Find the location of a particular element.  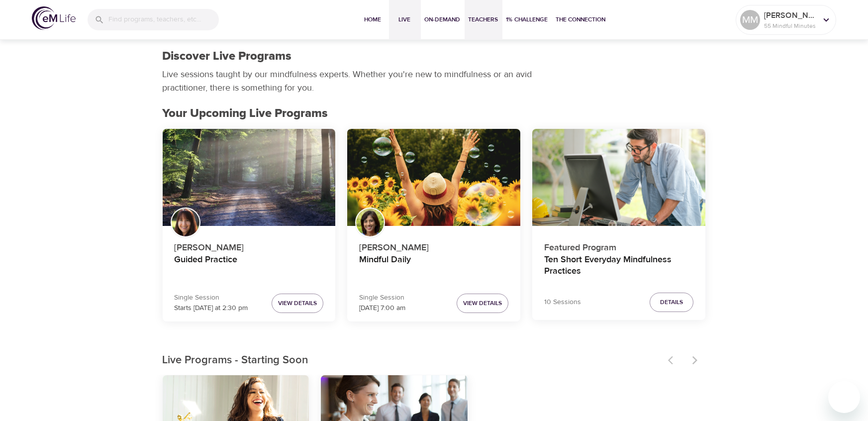

span: 1% Challenge is located at coordinates (527, 19).